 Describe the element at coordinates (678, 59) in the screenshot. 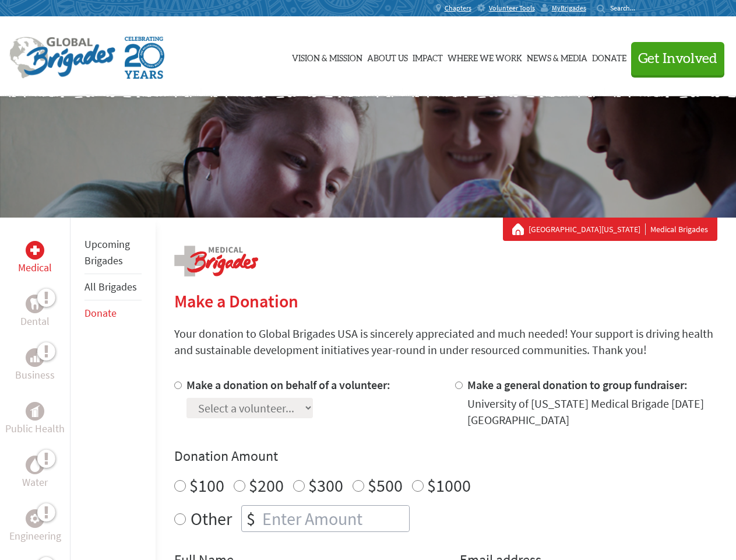

I see `span: Get Involved` at that location.